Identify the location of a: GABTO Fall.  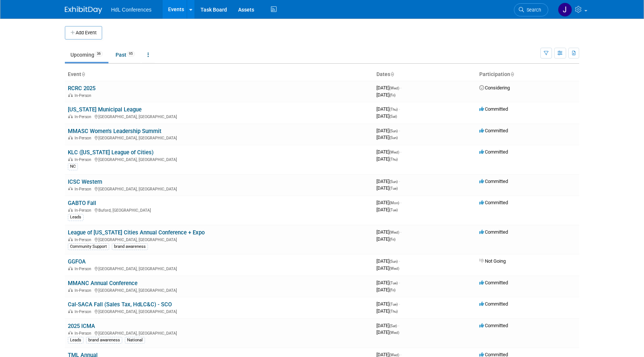
(82, 203).